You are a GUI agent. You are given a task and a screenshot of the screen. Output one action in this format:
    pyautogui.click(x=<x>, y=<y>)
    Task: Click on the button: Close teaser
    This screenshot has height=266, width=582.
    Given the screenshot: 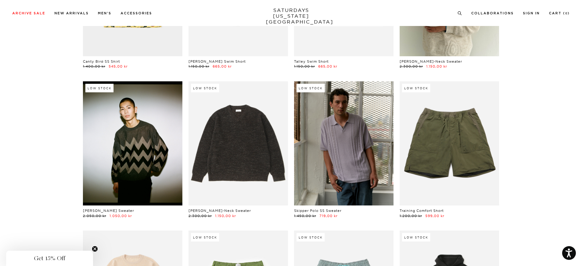 What is the action you would take?
    pyautogui.click(x=95, y=249)
    